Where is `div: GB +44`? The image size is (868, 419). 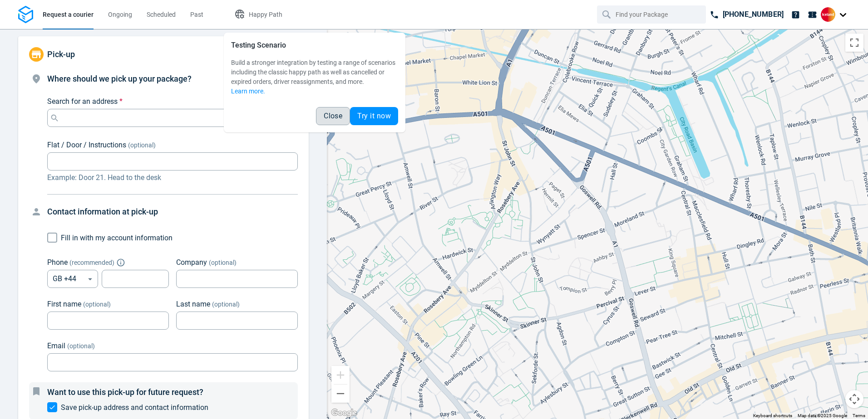 div: GB +44 is located at coordinates (73, 279).